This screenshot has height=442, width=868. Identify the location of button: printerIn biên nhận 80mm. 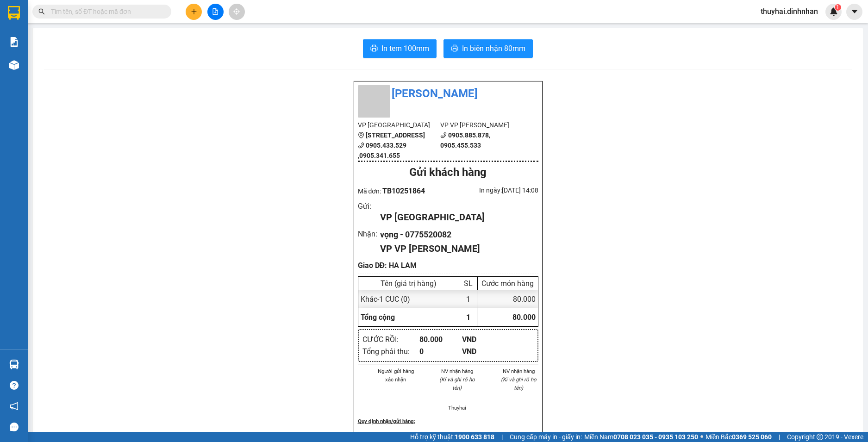
(488, 49).